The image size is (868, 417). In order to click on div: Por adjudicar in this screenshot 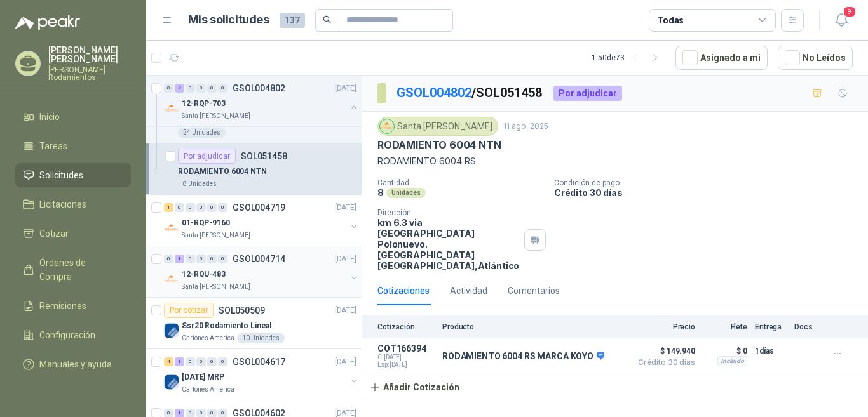, I will do `click(588, 93)`.